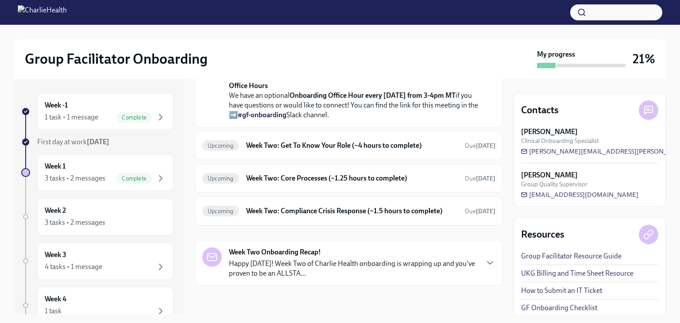 This screenshot has width=680, height=323. What do you see at coordinates (644, 59) in the screenshot?
I see `h3: 21%` at bounding box center [644, 59].